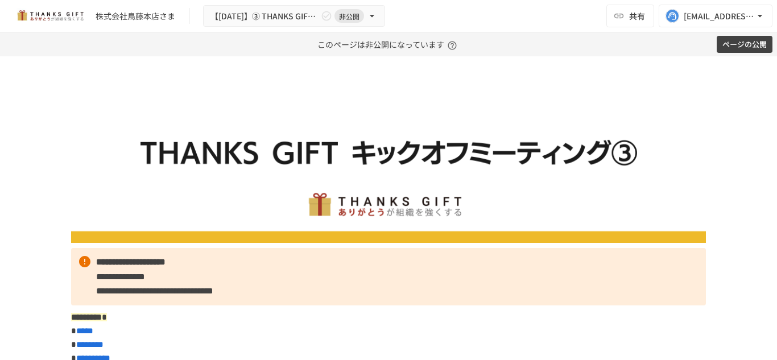 The width and height of the screenshot is (777, 360). I want to click on button: ページの公開, so click(745, 44).